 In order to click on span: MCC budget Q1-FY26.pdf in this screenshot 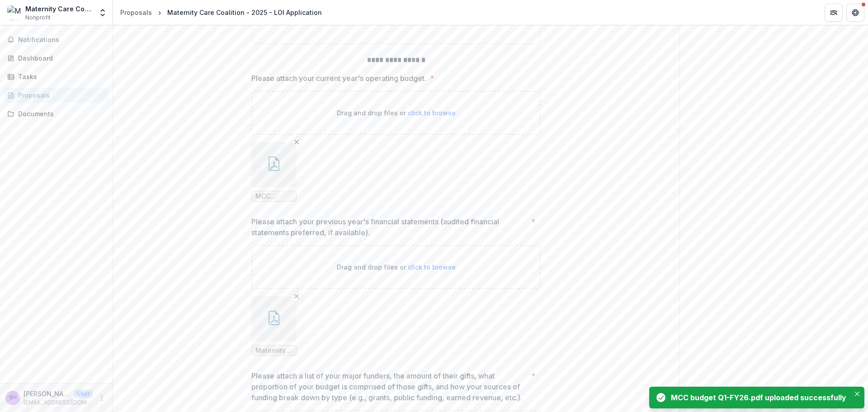, I will do `click(274, 196)`.